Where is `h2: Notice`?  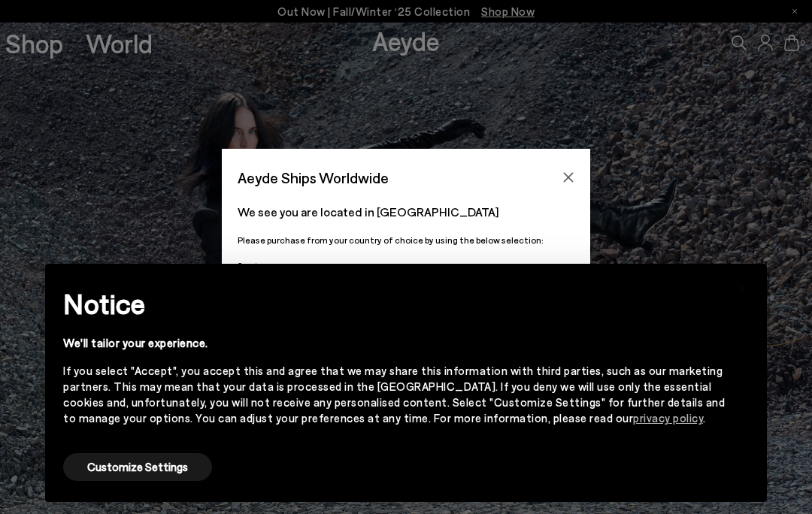 h2: Notice is located at coordinates (394, 304).